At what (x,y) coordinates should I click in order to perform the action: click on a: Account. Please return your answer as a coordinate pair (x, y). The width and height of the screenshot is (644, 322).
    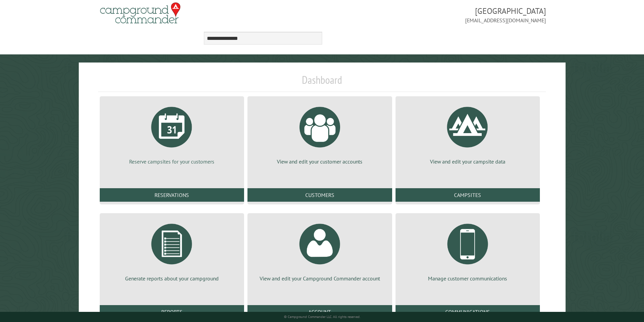
    Looking at the image, I should click on (320, 312).